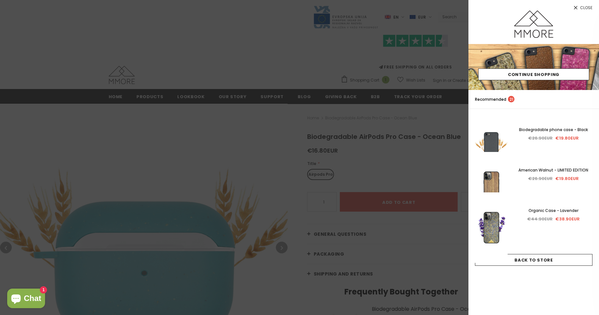 The height and width of the screenshot is (315, 599). Describe the element at coordinates (553, 170) in the screenshot. I see `a: American Walnut - LIMITED EDITION` at that location.